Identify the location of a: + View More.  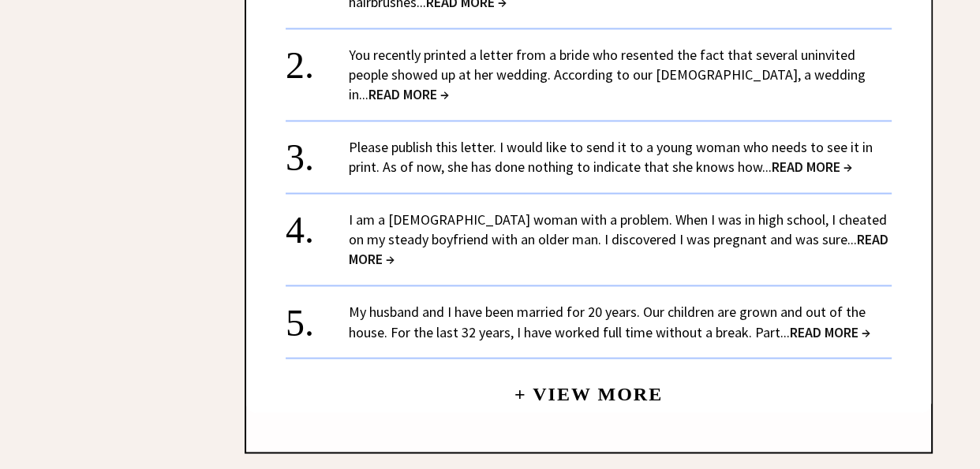
(589, 386).